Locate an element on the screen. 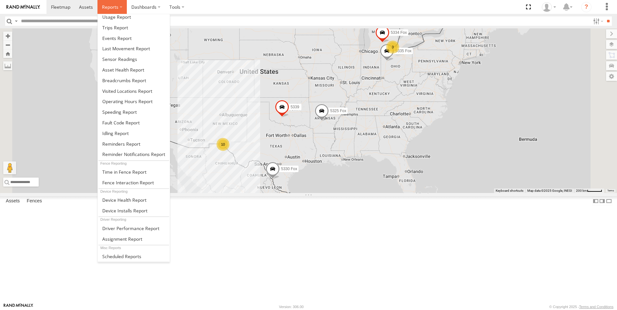 The image size is (617, 310). a: Fleet Speed Report is located at coordinates (134, 112).